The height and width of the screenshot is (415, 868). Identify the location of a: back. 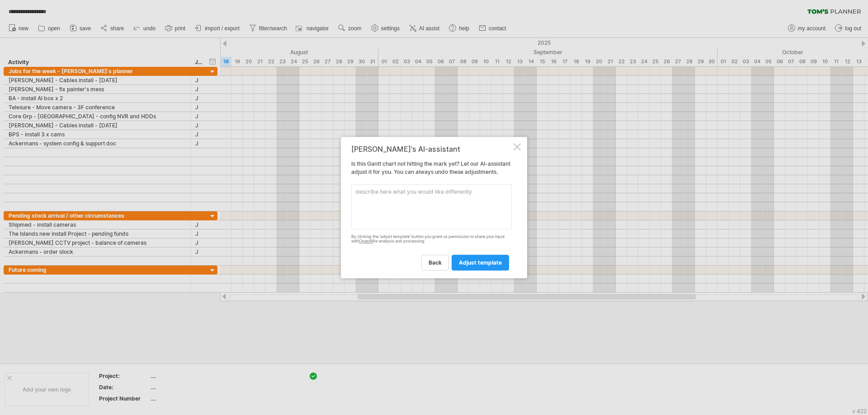
(435, 262).